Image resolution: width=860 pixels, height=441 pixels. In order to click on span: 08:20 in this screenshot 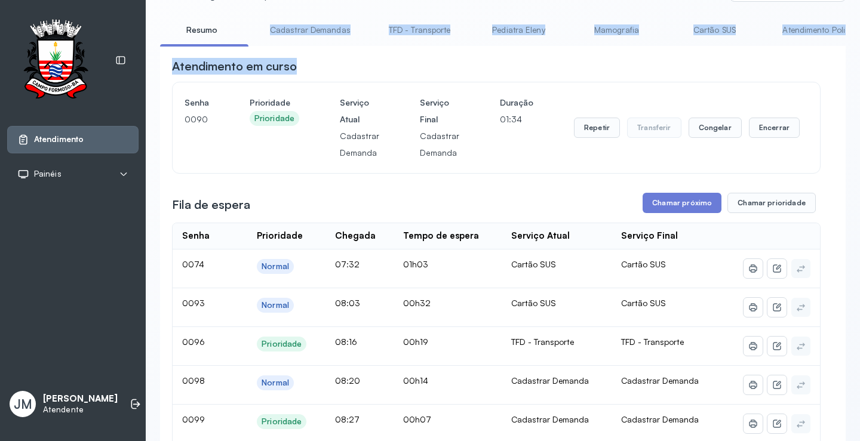, I will do `click(348, 381)`.